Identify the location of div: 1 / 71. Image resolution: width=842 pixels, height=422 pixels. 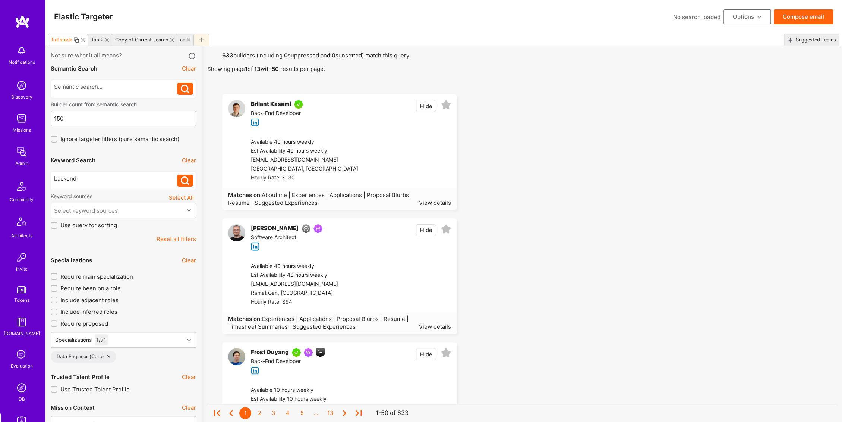
(101, 339).